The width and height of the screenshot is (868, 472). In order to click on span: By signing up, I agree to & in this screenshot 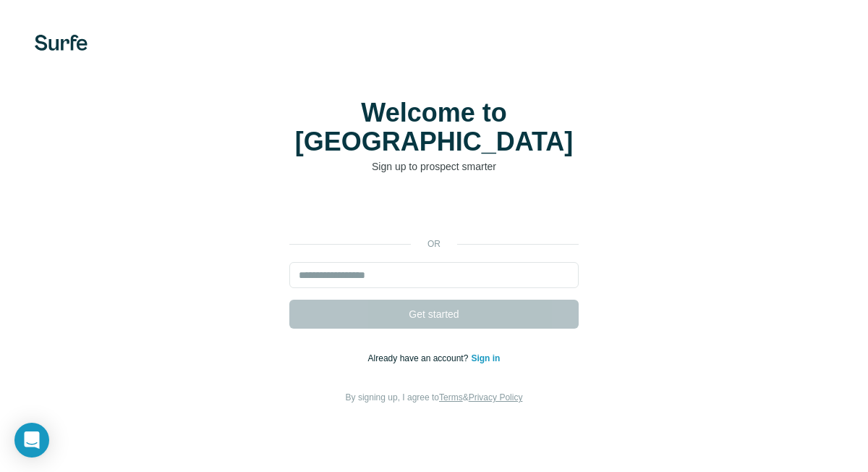, I will do `click(434, 397)`.